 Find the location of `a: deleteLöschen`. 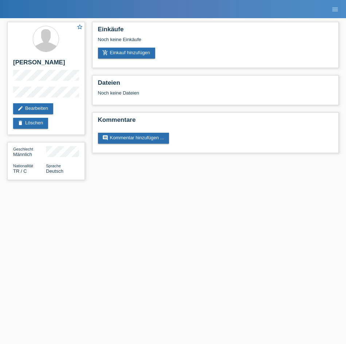

a: deleteLöschen is located at coordinates (31, 123).